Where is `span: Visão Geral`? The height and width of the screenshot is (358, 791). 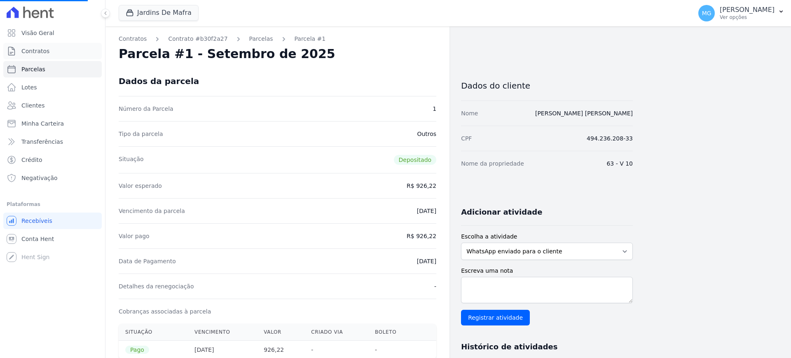
span: Visão Geral is located at coordinates (38, 33).